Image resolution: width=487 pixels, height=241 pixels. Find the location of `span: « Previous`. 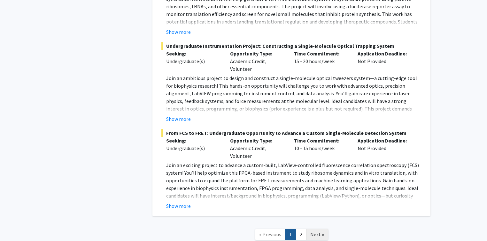

span: « Previous is located at coordinates (270, 235).